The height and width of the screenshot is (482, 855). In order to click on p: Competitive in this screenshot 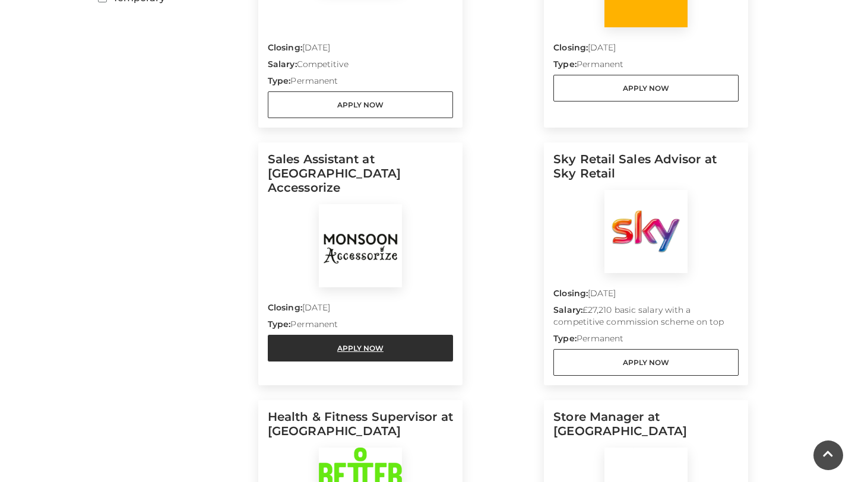, I will do `click(360, 66)`.